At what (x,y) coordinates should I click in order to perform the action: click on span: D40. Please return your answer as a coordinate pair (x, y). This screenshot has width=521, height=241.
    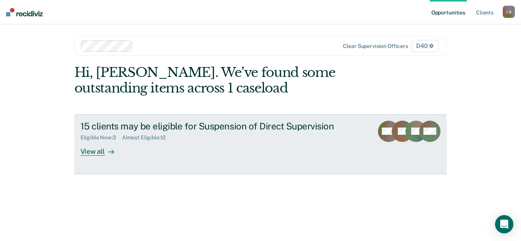
    Looking at the image, I should click on (425, 46).